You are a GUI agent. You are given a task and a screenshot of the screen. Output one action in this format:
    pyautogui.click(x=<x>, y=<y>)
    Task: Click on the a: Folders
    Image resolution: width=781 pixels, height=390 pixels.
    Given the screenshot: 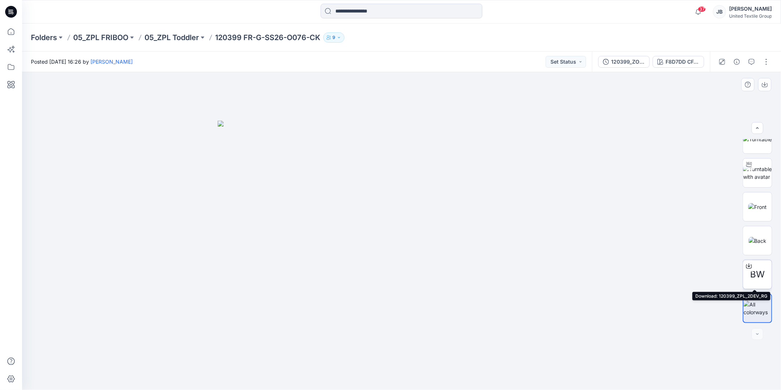 What is the action you would take?
    pyautogui.click(x=44, y=38)
    